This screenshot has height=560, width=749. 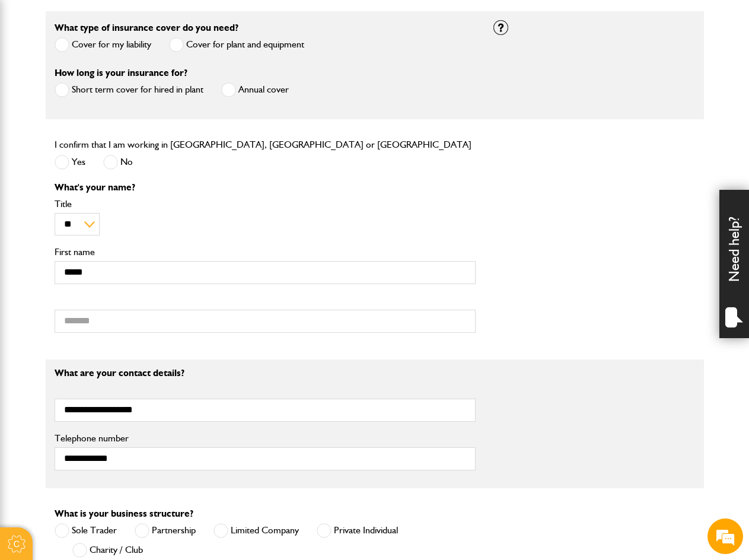 What do you see at coordinates (165, 530) in the screenshot?
I see `label: Partnership` at bounding box center [165, 530].